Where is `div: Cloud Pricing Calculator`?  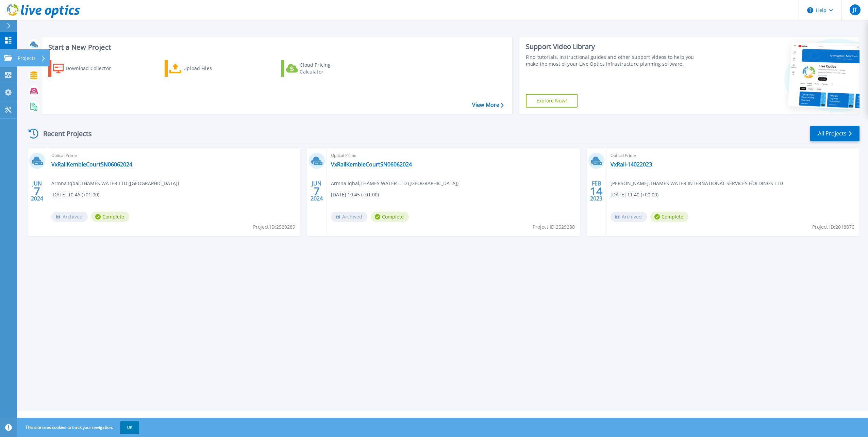
div: Cloud Pricing Calculator is located at coordinates (327, 68).